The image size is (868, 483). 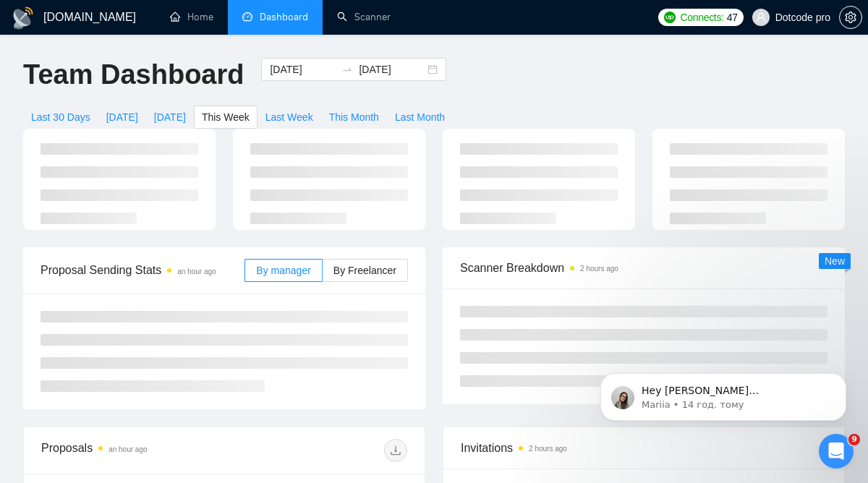 I want to click on input: Start date, so click(x=303, y=70).